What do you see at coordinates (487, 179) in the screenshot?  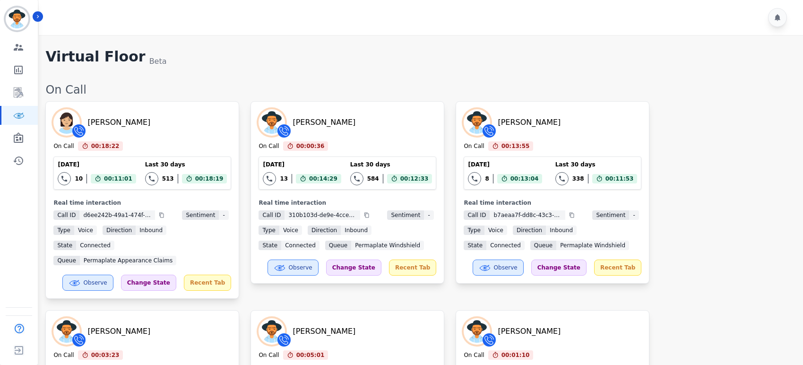 I see `div: 8` at bounding box center [487, 179].